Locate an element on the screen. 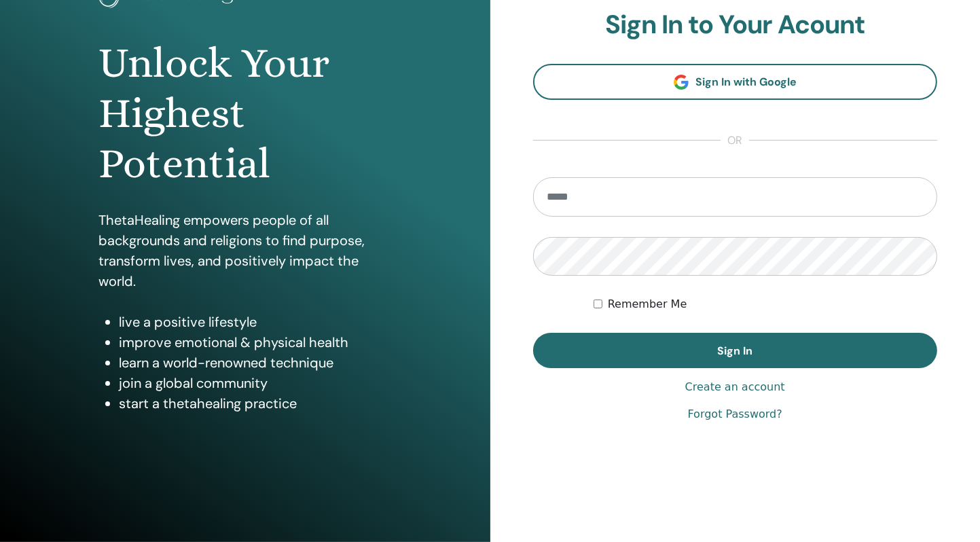 The image size is (980, 542). a: Forgot Password? is located at coordinates (735, 414).